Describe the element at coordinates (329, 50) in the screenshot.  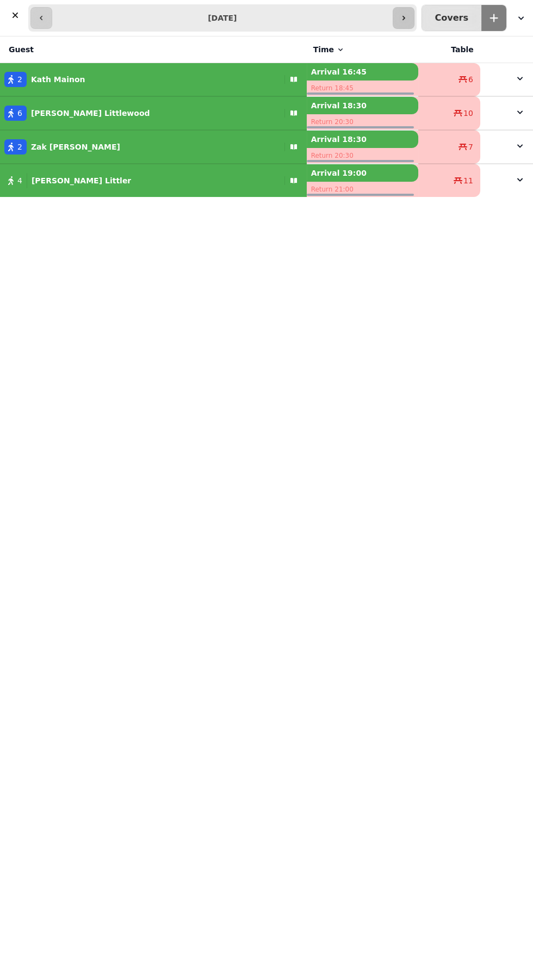
I see `button: Time` at that location.